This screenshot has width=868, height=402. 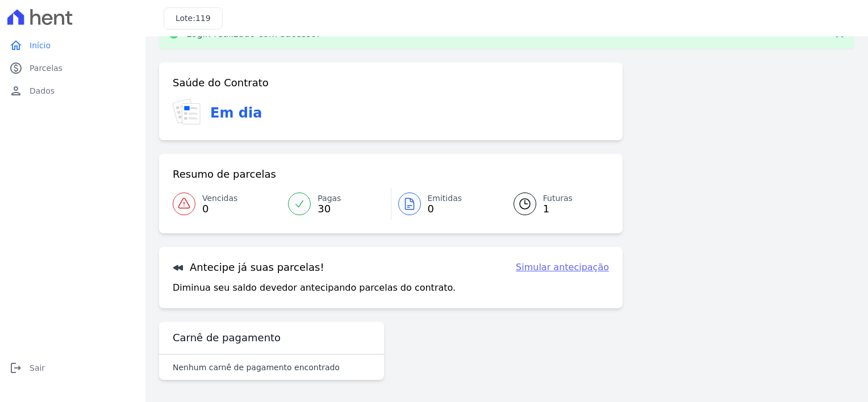 What do you see at coordinates (329, 209) in the screenshot?
I see `span: 30` at bounding box center [329, 209].